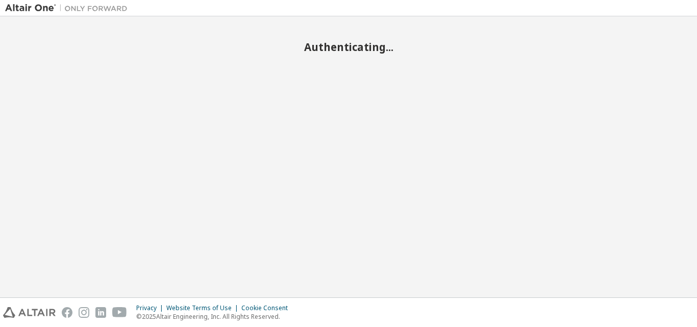 The height and width of the screenshot is (327, 697). Describe the element at coordinates (215, 316) in the screenshot. I see `p: © 2025 Altair Engineering, Inc. All Rights Reserved.` at that location.